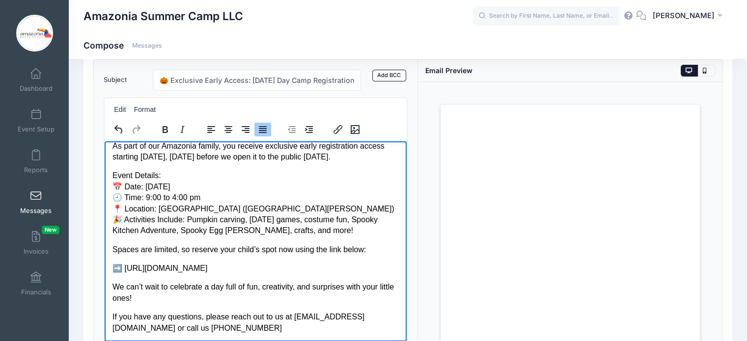 The width and height of the screenshot is (747, 341). What do you see at coordinates (36, 292) in the screenshot?
I see `span: Financials` at bounding box center [36, 292].